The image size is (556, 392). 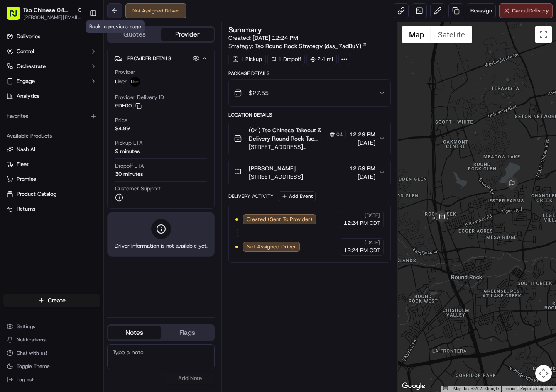 What do you see at coordinates (52, 209) in the screenshot?
I see `button: Returns` at bounding box center [52, 209].